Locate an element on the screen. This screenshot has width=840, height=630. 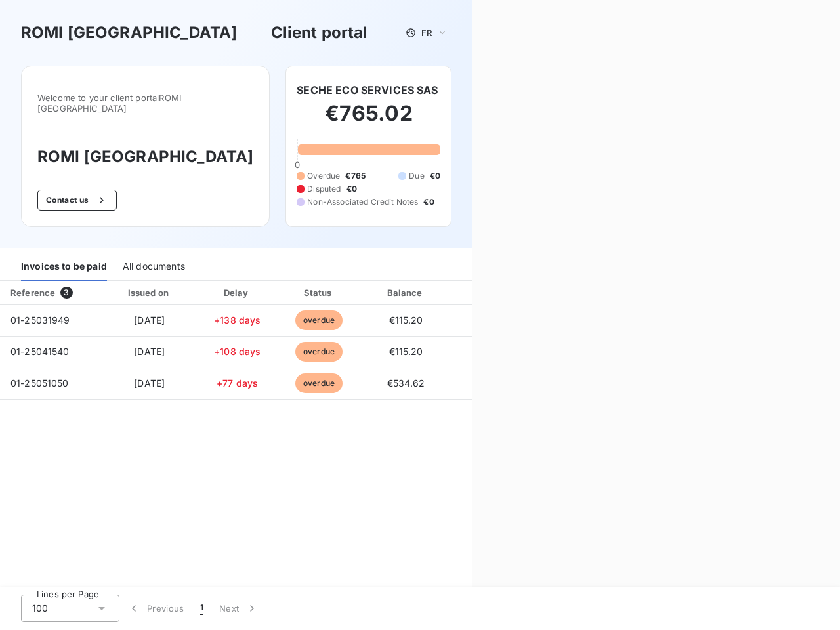
div: Issued on is located at coordinates (150, 292).